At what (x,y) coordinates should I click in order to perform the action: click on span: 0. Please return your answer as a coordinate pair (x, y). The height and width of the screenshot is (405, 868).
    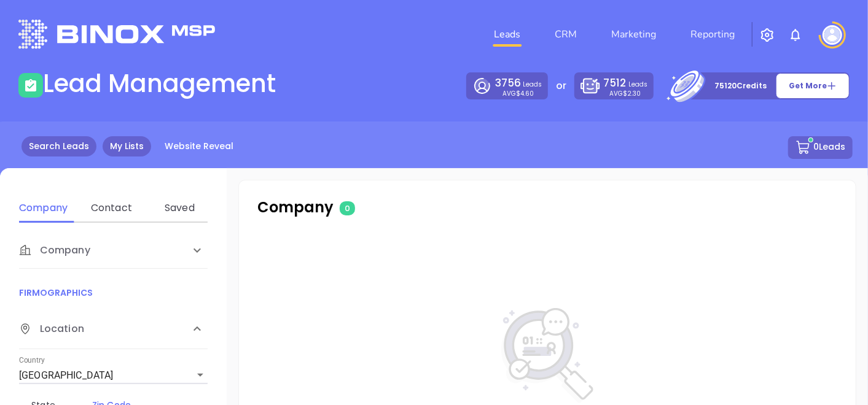
    Looking at the image, I should click on (347, 208).